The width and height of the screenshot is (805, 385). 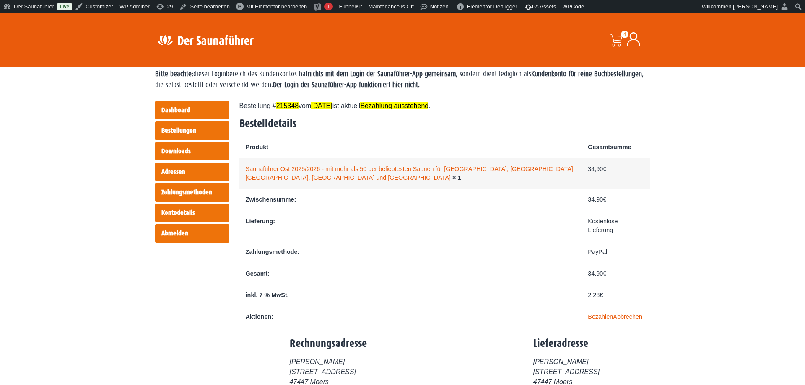 What do you see at coordinates (624, 34) in the screenshot?
I see `span: 4` at bounding box center [624, 34].